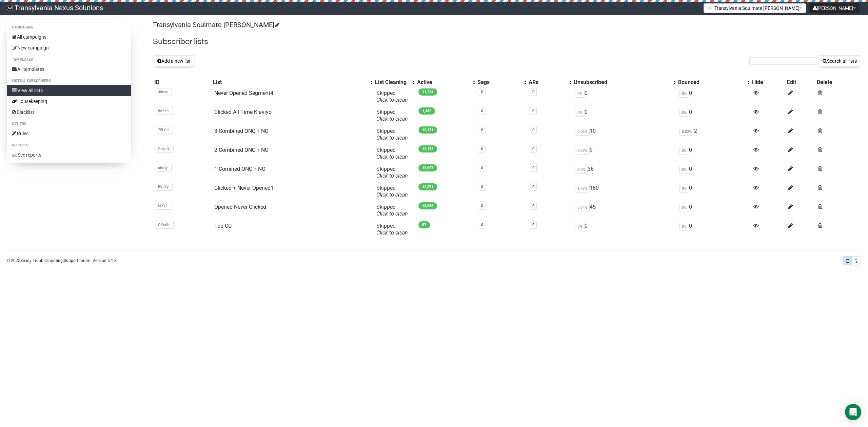 This screenshot has height=427, width=868. I want to click on a: Housekeeping, so click(68, 101).